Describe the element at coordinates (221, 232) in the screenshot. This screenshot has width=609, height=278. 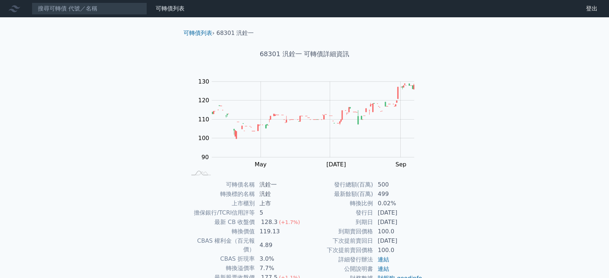
I see `td: 轉換價值` at that location.